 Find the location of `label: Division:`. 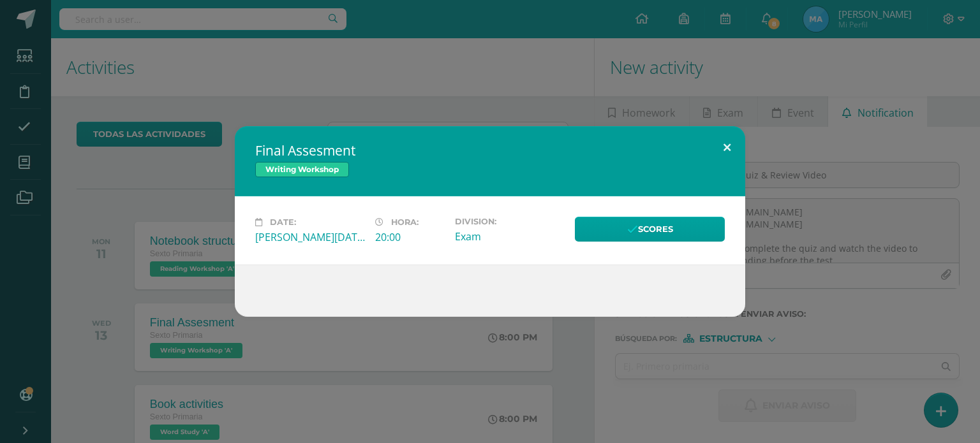

label: Division: is located at coordinates (509, 221).